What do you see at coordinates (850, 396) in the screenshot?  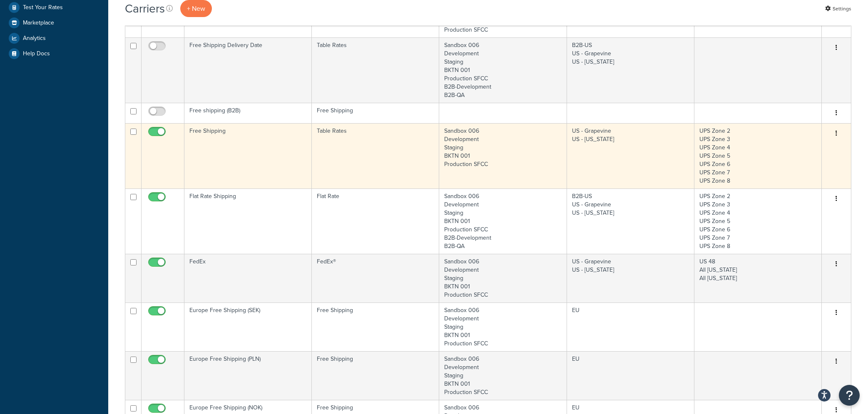 I see `button: Open Resource Center` at bounding box center [850, 396].